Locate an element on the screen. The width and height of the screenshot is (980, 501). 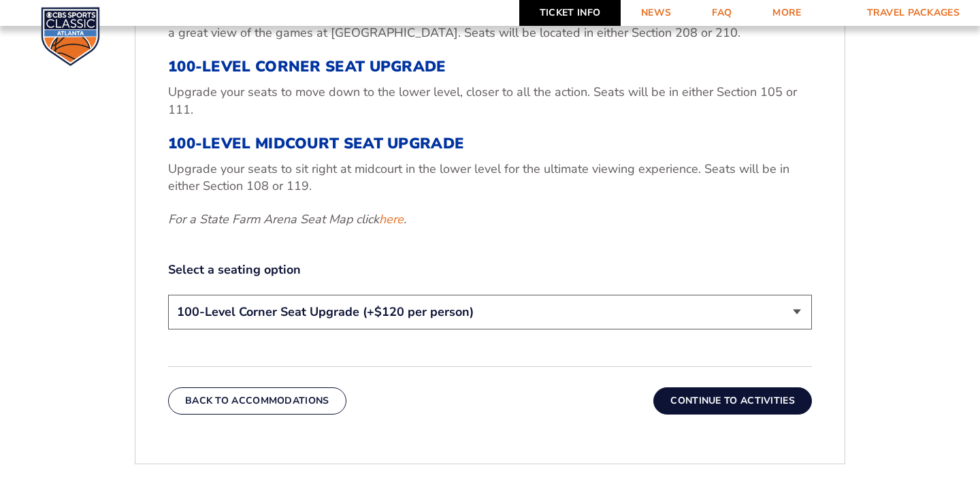
a: here is located at coordinates (391, 219).